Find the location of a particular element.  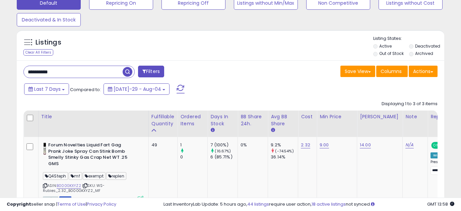

label: Out of Stock is located at coordinates (391, 53).